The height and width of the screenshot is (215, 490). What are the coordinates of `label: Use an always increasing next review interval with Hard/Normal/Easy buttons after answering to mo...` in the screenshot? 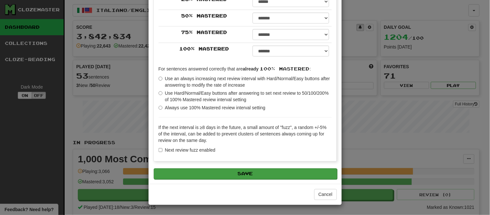 It's located at (245, 82).